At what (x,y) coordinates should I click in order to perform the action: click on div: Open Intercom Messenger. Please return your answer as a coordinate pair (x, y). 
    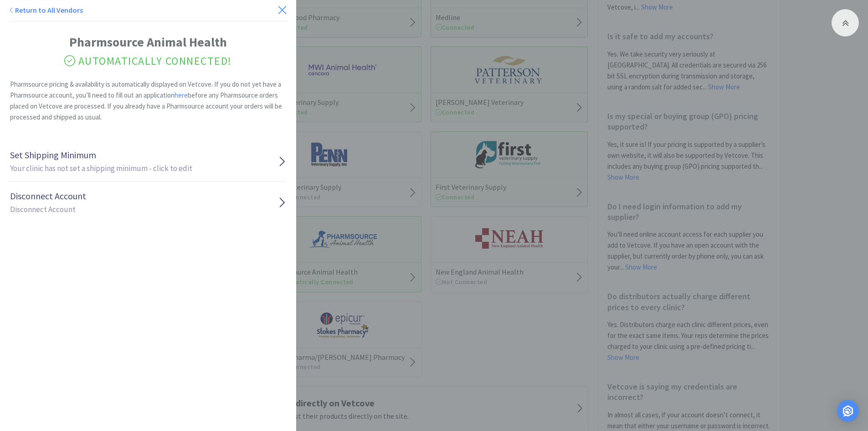
    Looking at the image, I should click on (848, 411).